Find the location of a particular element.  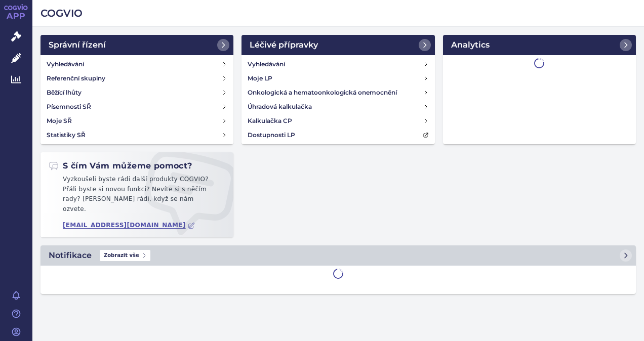

span: Zobrazit vše is located at coordinates (125, 256).